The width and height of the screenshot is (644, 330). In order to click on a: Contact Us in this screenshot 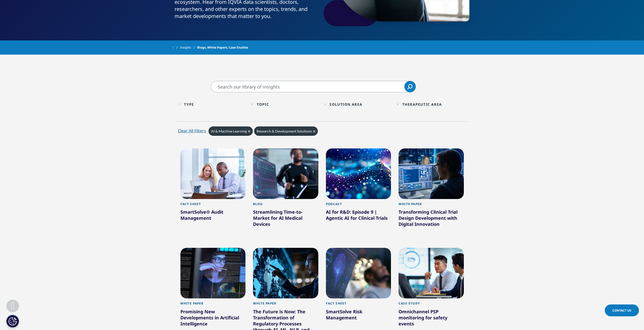, I will do `click(621, 310)`.